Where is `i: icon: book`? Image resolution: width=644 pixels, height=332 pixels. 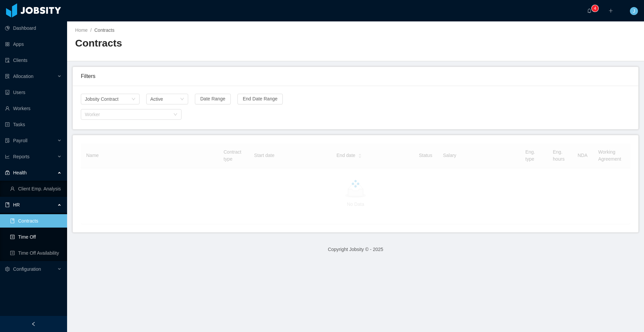 i: icon: book is located at coordinates (8, 205).